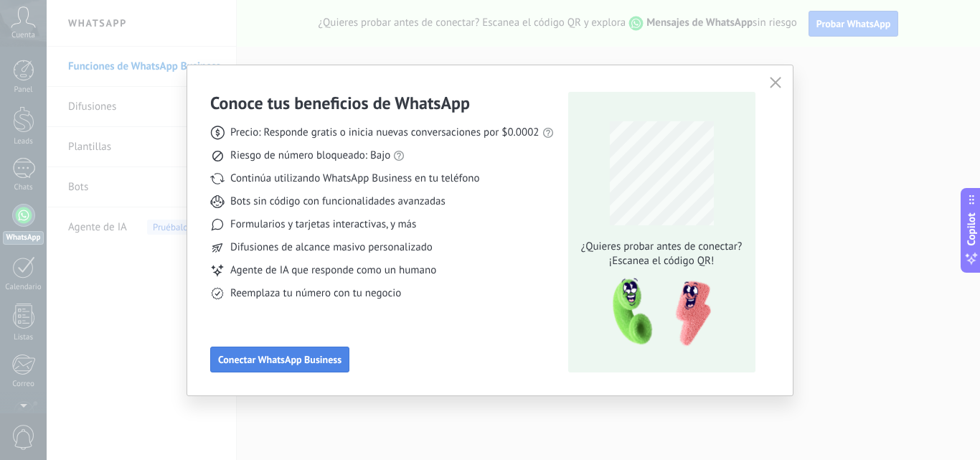  Describe the element at coordinates (340, 102) in the screenshot. I see `h3: Conoce tus beneficios de WhatsApp` at that location.